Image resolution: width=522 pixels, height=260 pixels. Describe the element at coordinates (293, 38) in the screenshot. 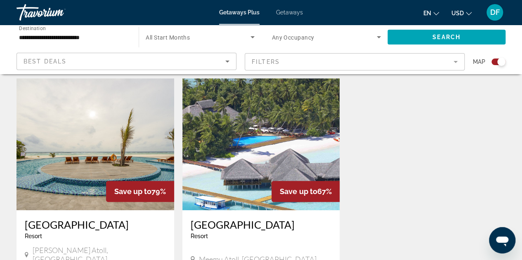

I see `span: Any Occupancy` at that location.